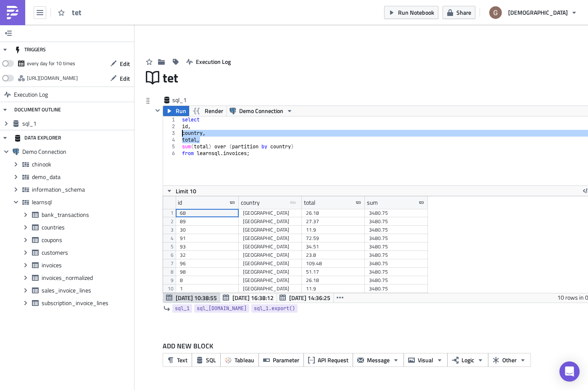 The width and height of the screenshot is (588, 390). What do you see at coordinates (333, 255) in the screenshot?
I see `div: 23.8` at bounding box center [333, 255].